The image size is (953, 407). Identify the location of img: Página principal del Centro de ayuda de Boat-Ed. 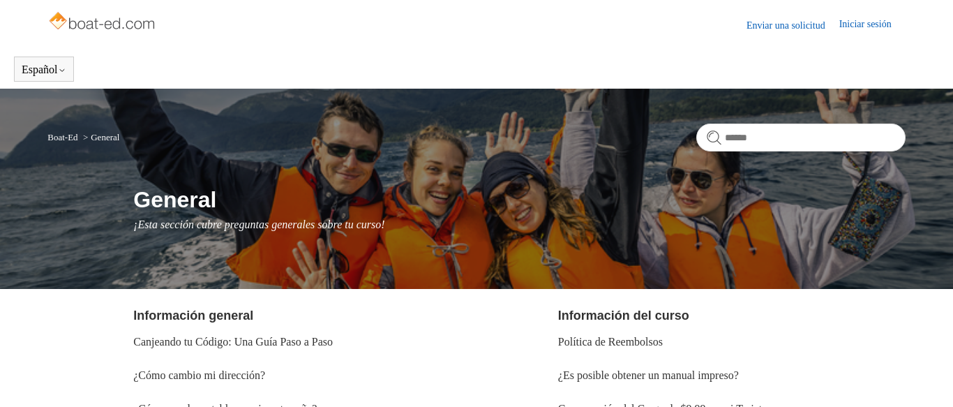
(103, 22).